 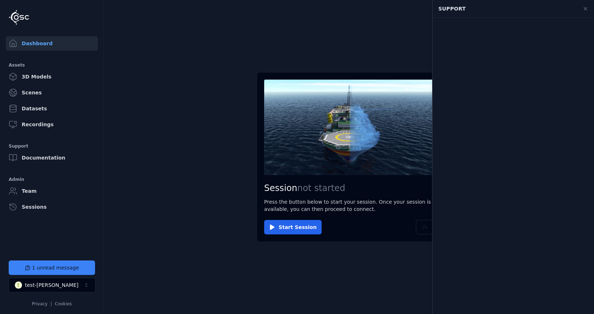 What do you see at coordinates (52, 179) in the screenshot?
I see `div: Admin` at bounding box center [52, 179].